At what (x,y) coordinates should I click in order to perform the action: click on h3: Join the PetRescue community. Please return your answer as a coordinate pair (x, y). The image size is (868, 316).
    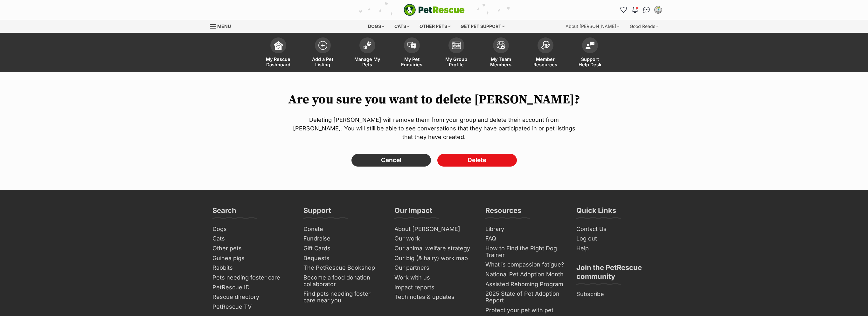
    Looking at the image, I should click on (615, 274).